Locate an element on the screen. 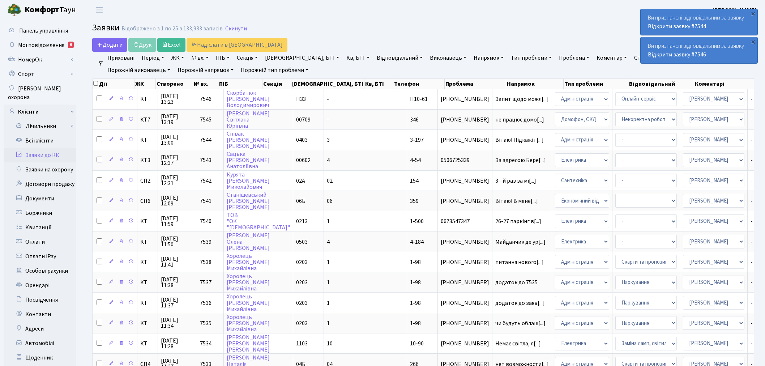 This screenshot has height=366, width=765. span: Мої повідомлення is located at coordinates (41, 45).